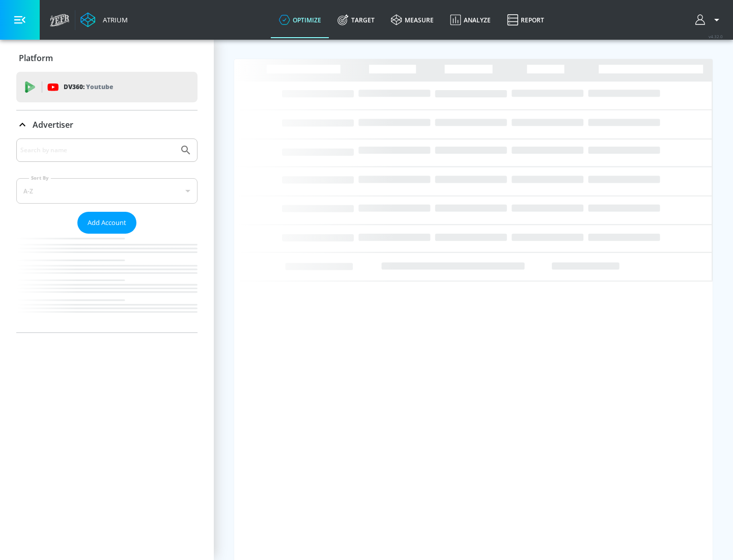  I want to click on div: Atrium, so click(113, 20).